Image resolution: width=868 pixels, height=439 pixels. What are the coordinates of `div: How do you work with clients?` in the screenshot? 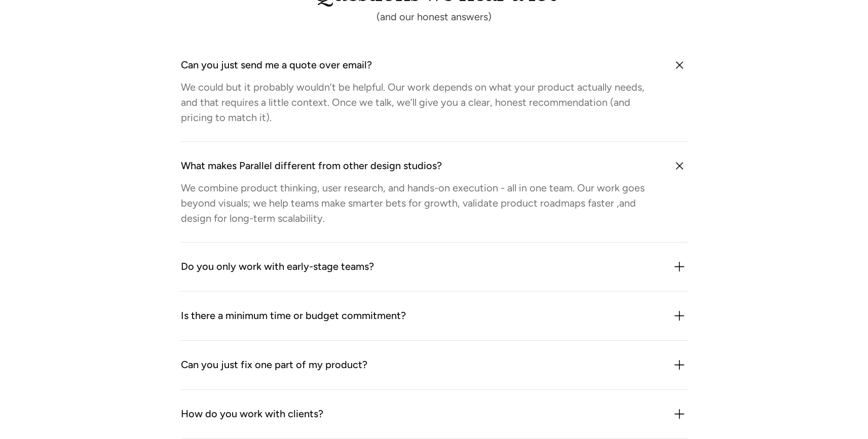 It's located at (252, 414).